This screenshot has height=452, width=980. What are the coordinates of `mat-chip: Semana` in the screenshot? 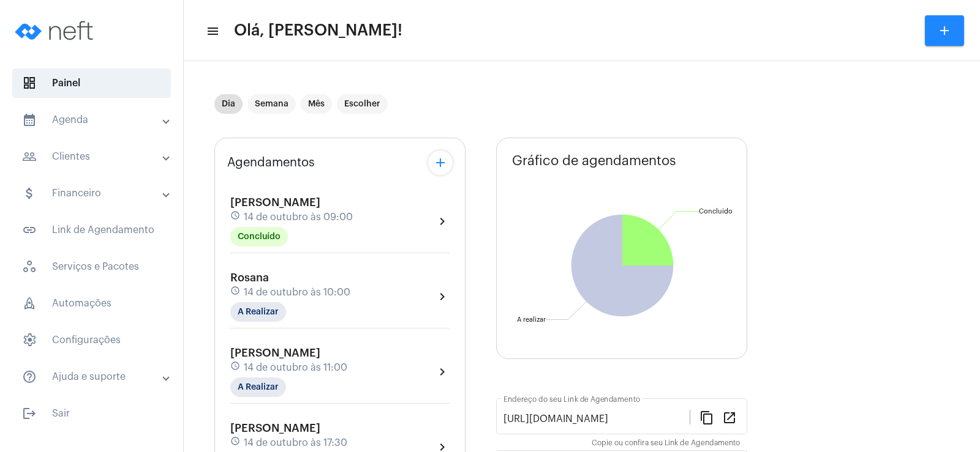 It's located at (271, 104).